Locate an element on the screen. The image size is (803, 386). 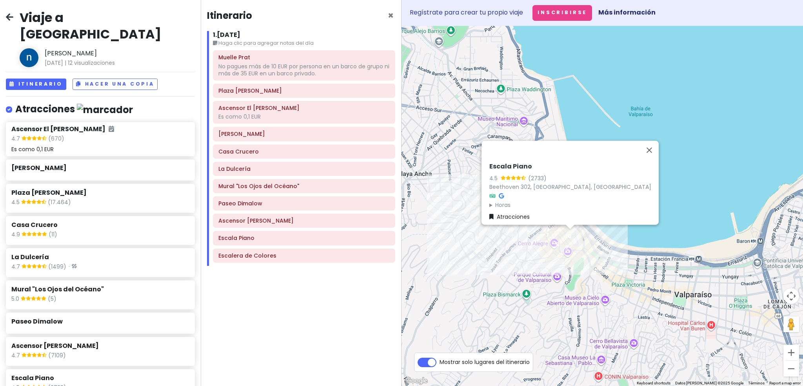
div: Ascensor Reina Victoria is located at coordinates (569, 248).